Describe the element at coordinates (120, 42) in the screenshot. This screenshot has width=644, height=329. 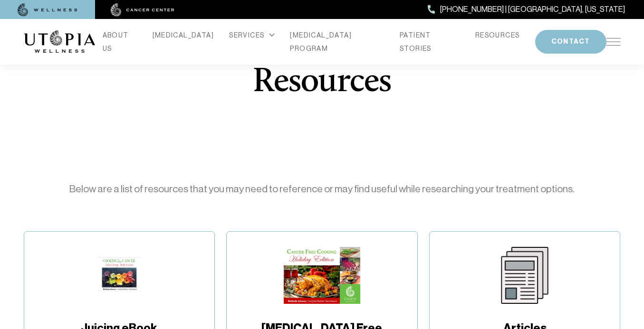
I see `a: ABOUT US` at that location.